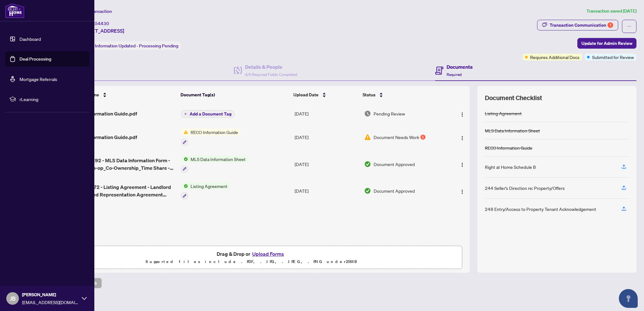  I want to click on span: Required, so click(454, 75).